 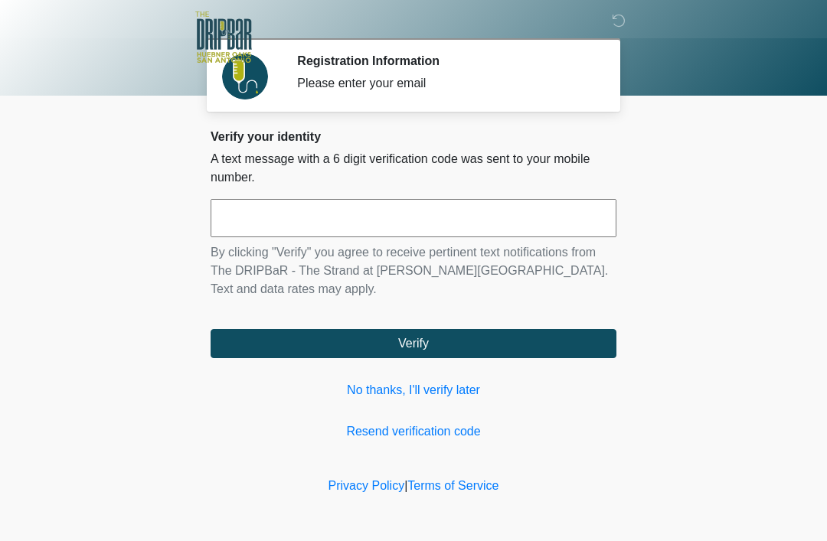 I want to click on p: A text message with a 6 digit verification code was sent to your mobile number., so click(x=414, y=168).